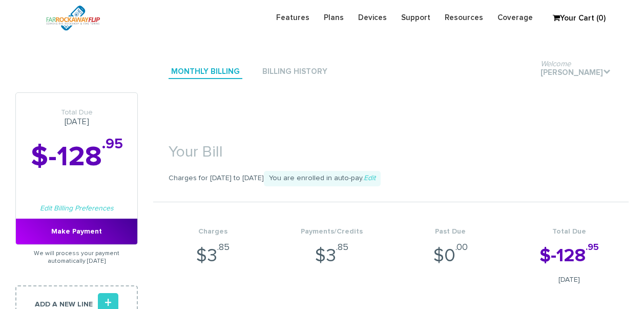  I want to click on a: Resources, so click(463, 17).